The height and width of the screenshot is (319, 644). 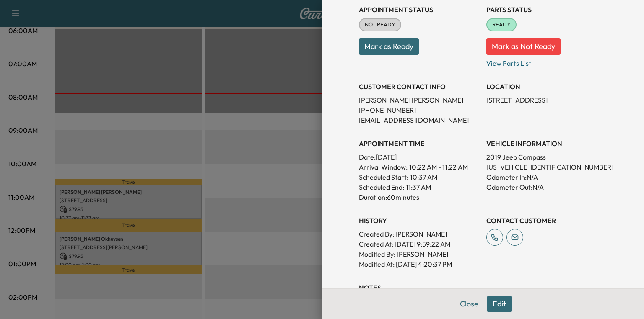 What do you see at coordinates (547, 87) in the screenshot?
I see `h3: LOCATION` at bounding box center [547, 87].